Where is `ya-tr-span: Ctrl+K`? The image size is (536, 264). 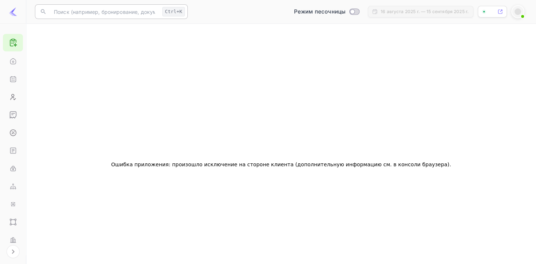 ya-tr-span: Ctrl+K is located at coordinates (174, 11).